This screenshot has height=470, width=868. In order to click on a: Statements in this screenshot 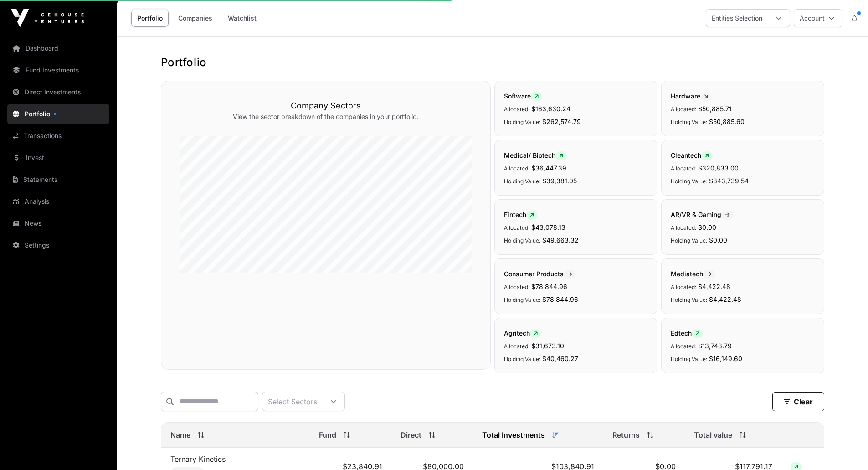, I will do `click(58, 179)`.